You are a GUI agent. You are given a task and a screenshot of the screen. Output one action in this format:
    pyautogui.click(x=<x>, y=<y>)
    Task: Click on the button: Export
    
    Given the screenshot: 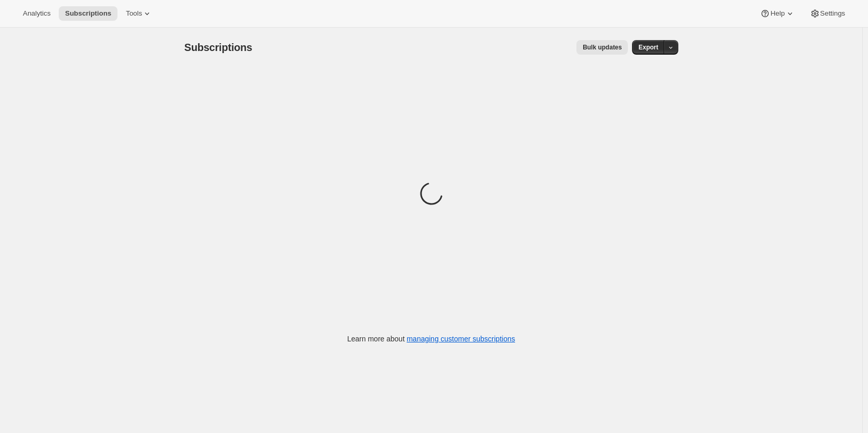 What is the action you would take?
    pyautogui.click(x=648, y=48)
    